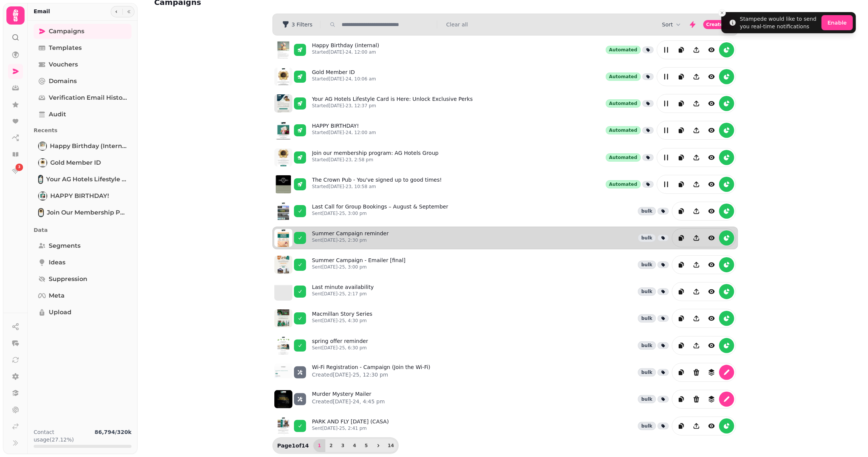  What do you see at coordinates (57, 296) in the screenshot?
I see `span: Meta` at bounding box center [57, 296].